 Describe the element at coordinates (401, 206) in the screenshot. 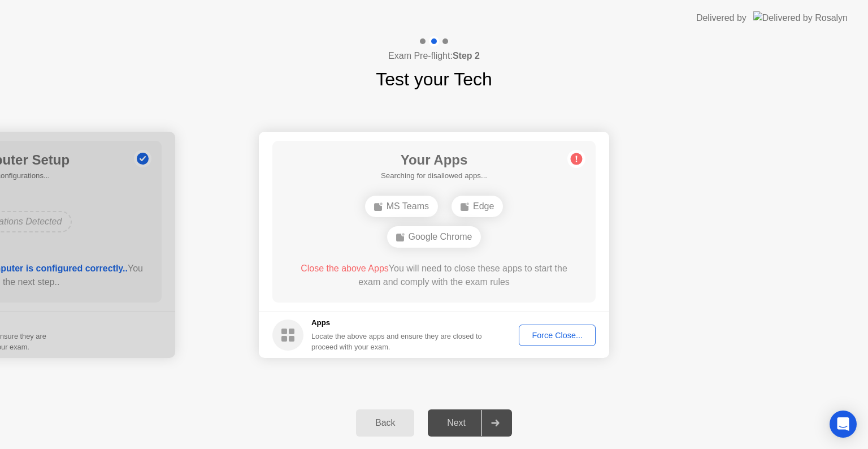

I see `div: MS Teams` at that location.